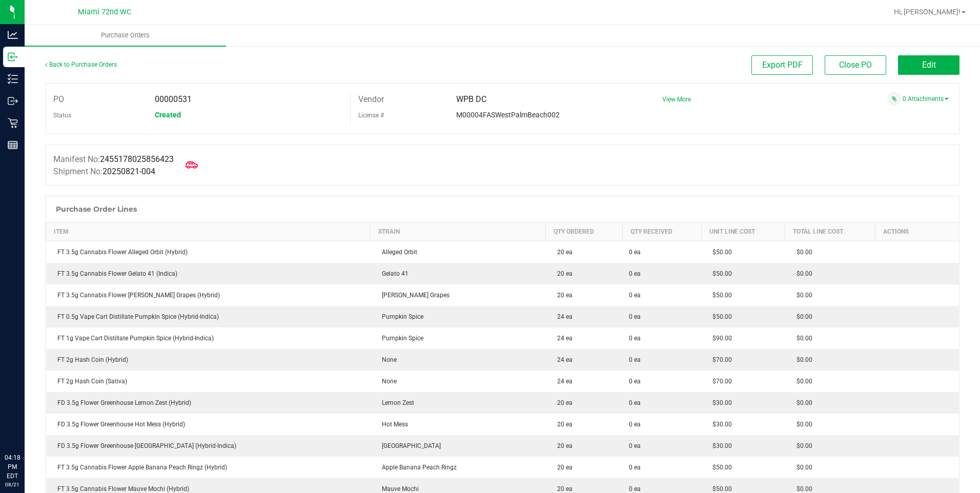 Image resolution: width=980 pixels, height=493 pixels. I want to click on div: FT 3.5g Cannabis Flower Alleged Orbit (Hybrid), so click(208, 252).